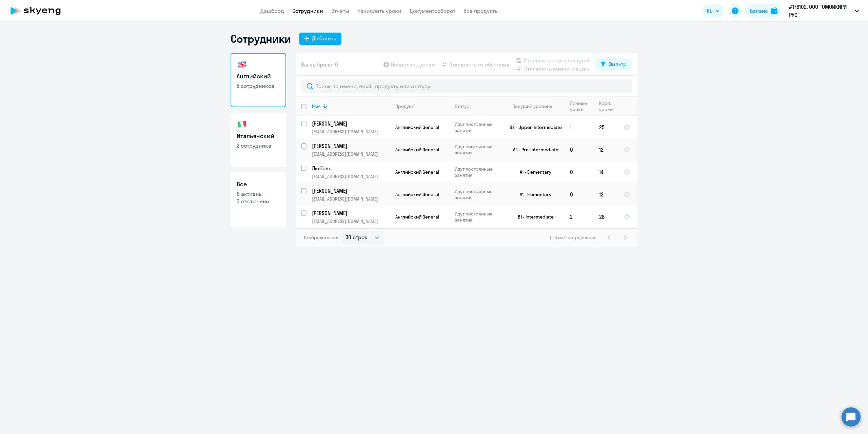 This screenshot has height=434, width=868. I want to click on span: RU, so click(709, 11).